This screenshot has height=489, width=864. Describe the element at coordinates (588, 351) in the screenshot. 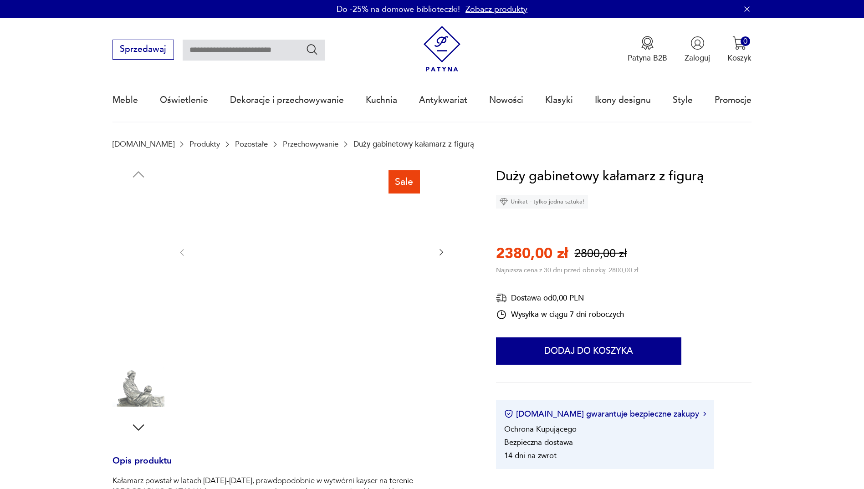

I see `button: Dodaj do koszyka` at that location.